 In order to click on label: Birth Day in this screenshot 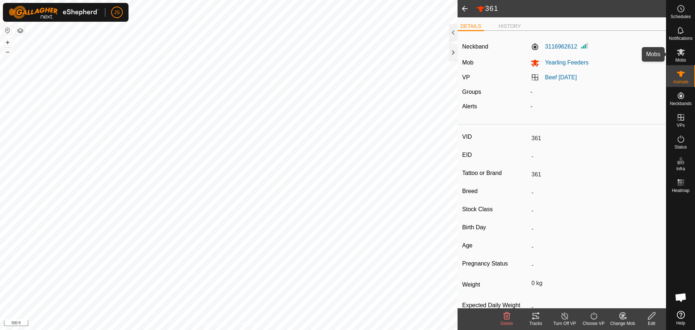, I will do `click(495, 227)`.